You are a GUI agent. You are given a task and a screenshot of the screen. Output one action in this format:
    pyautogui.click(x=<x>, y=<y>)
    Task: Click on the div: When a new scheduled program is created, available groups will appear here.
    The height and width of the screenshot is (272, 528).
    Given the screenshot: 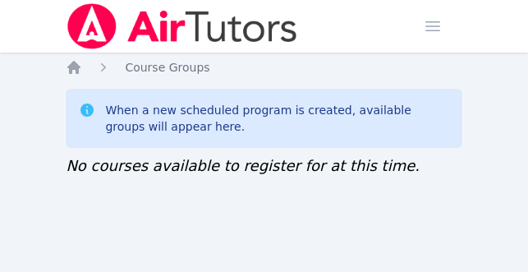 What is the action you would take?
    pyautogui.click(x=276, y=118)
    